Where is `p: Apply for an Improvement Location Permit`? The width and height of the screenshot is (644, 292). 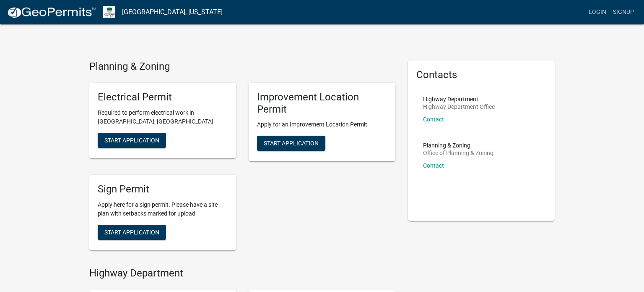 p: Apply for an Improvement Location Permit is located at coordinates (322, 124).